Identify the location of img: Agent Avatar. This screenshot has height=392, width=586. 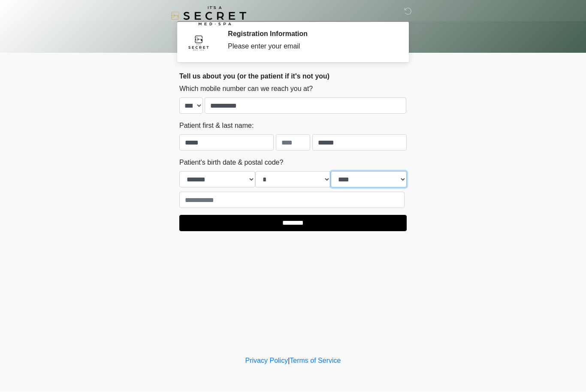
(199, 43).